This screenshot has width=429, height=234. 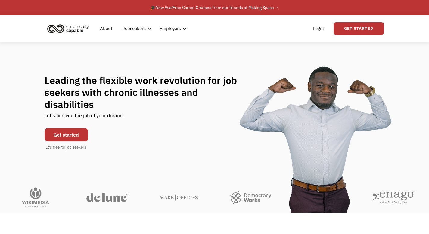 I want to click on a: Get started, so click(x=66, y=135).